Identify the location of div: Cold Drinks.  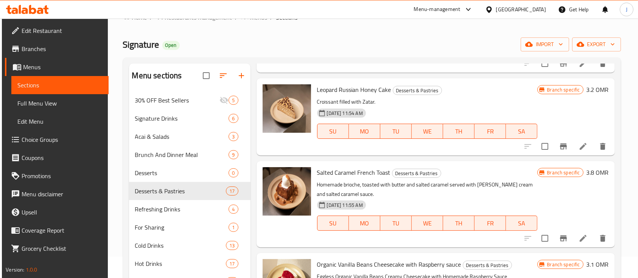
(180, 246).